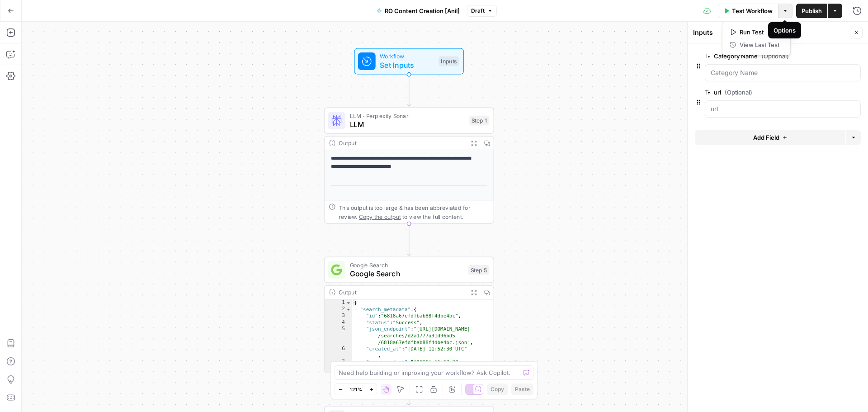 This screenshot has width=868, height=412. I want to click on div: Google SearchGoogle SearchStep 5Output{ "search_metadata":{ "id":"6818a67efdfbab88f4dbe4bc", "sta..., so click(409, 314).